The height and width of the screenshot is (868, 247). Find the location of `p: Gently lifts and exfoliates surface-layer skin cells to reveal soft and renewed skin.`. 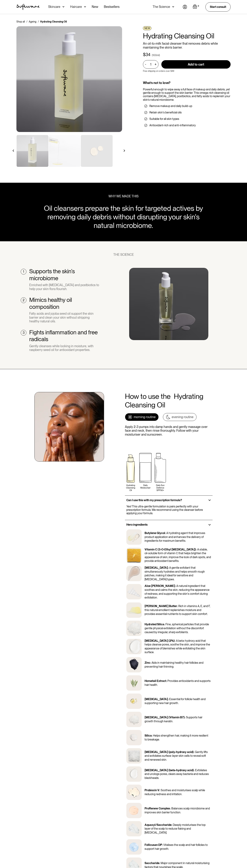

p: Gently lifts and exfoliates surface-layer skin cells to reveal soft and renewed skin. is located at coordinates (176, 756).